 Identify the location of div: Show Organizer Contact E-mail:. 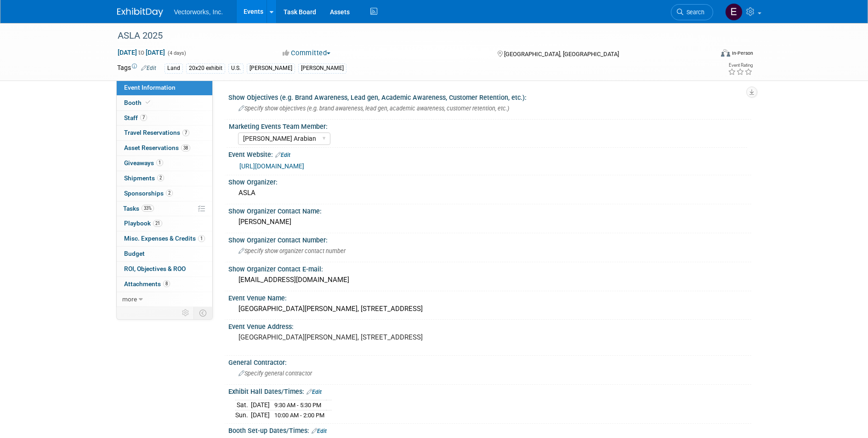
(489, 268).